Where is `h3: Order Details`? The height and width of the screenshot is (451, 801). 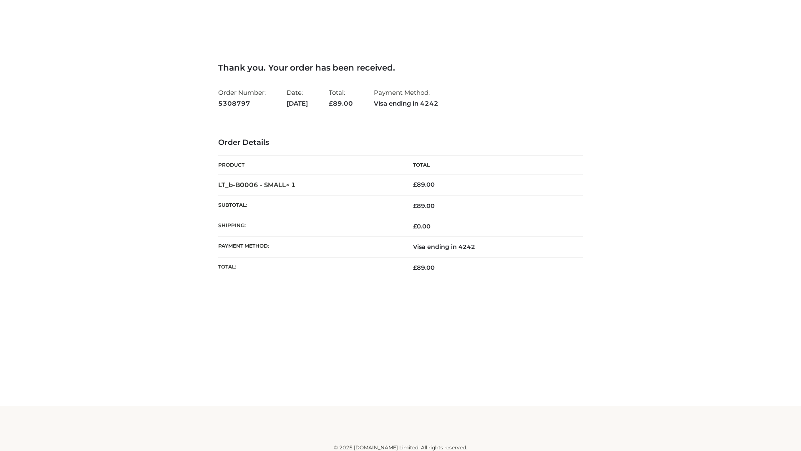
h3: Order Details is located at coordinates (401, 143).